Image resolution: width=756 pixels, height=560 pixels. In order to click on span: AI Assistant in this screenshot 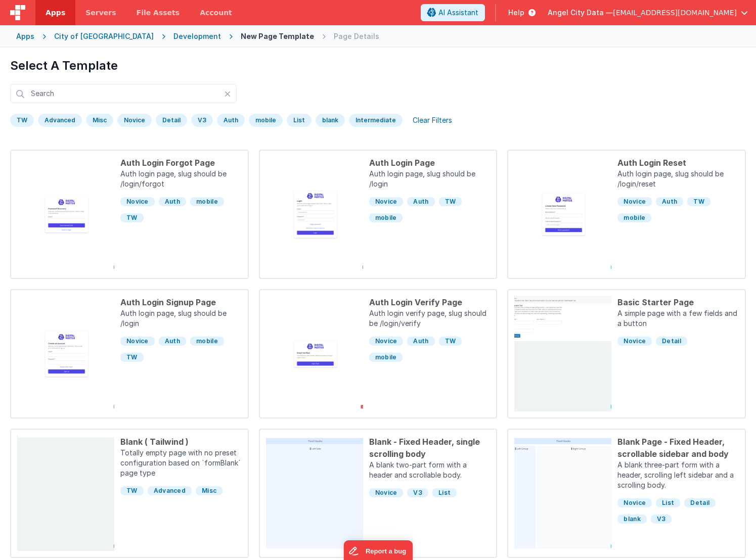, I will do `click(458, 12)`.